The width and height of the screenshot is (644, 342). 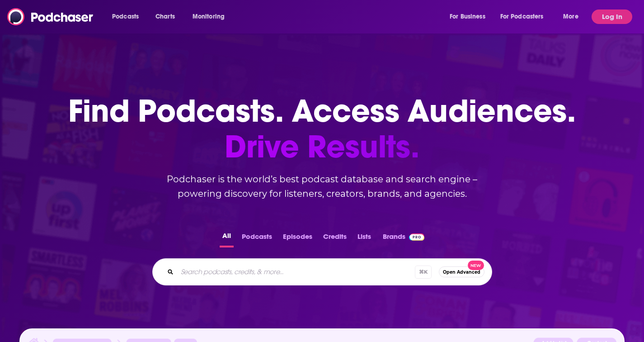 I want to click on button: Log In, so click(x=612, y=17).